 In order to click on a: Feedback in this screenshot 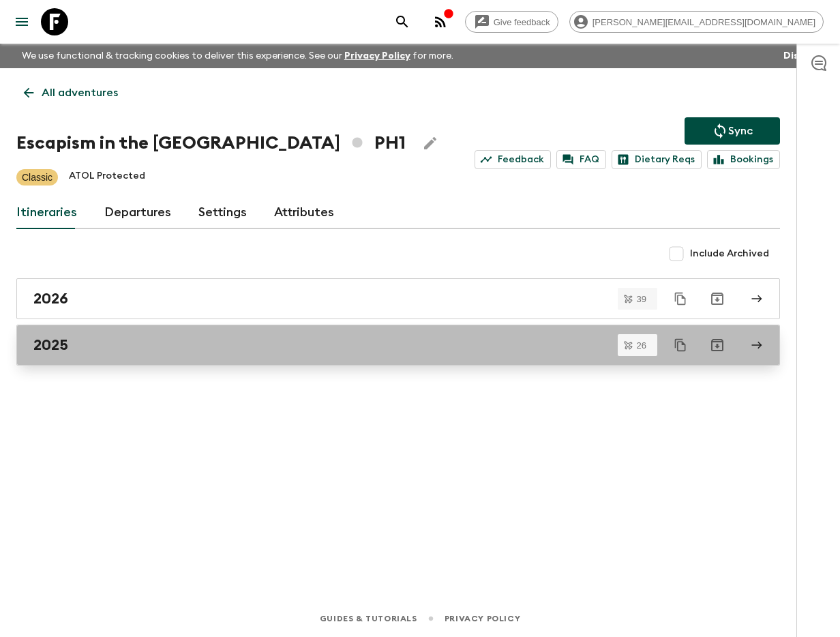, I will do `click(513, 160)`.